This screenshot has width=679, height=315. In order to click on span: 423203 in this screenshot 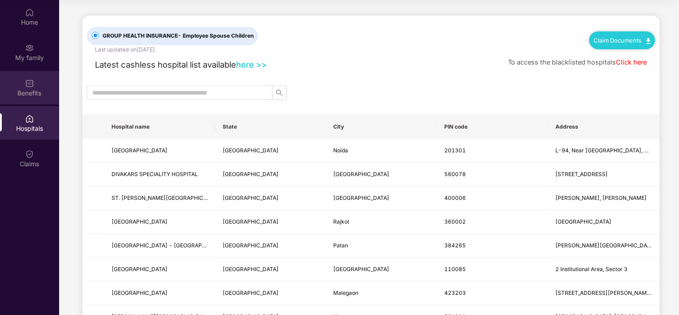, I will do `click(455, 293)`.